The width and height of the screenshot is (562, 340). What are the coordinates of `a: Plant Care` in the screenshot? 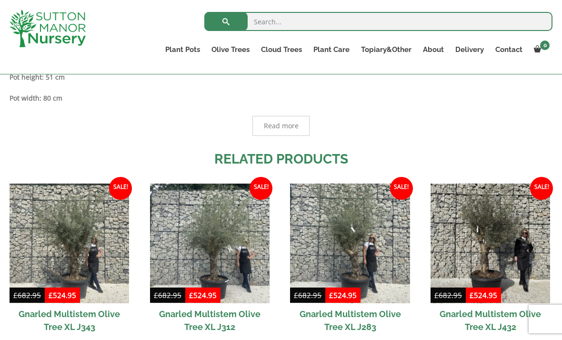 It's located at (332, 50).